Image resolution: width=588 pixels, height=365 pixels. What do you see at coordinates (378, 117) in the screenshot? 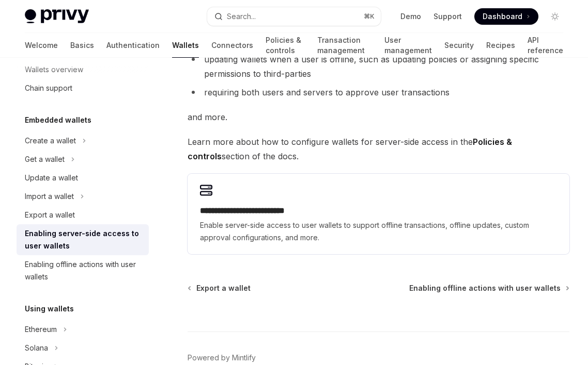
I see `span: and more.` at bounding box center [378, 117].